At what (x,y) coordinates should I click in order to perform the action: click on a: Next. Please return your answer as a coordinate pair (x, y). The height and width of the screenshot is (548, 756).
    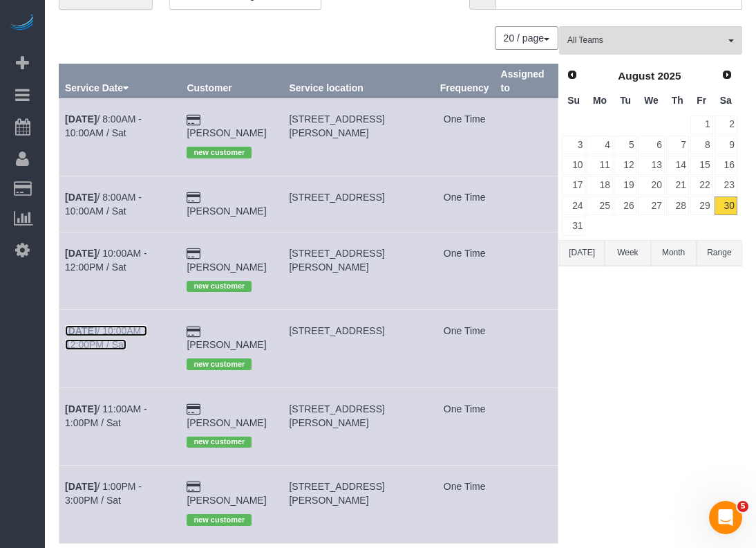
    Looking at the image, I should click on (727, 75).